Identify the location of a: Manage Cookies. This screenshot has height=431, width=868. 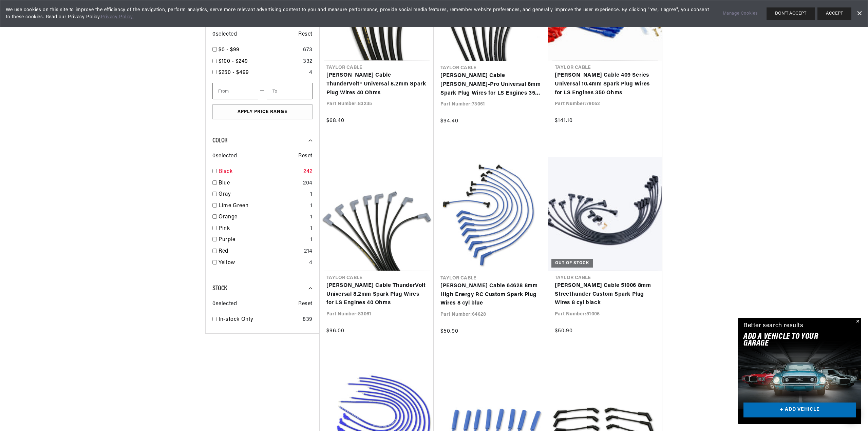
(740, 14).